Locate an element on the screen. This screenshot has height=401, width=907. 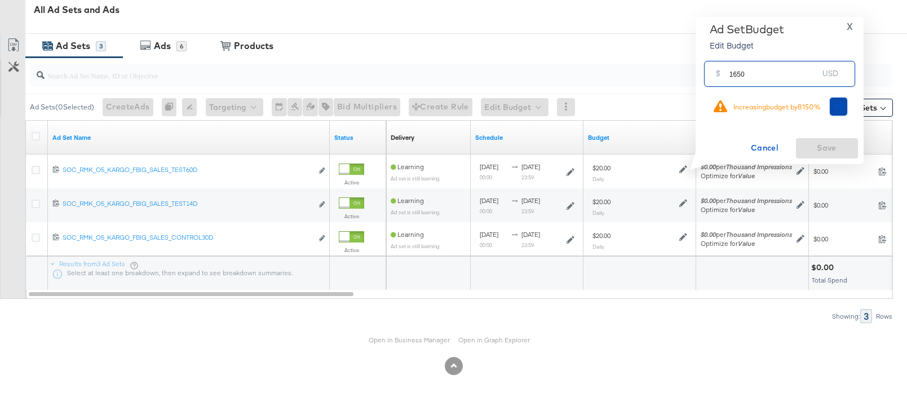
a: Open in Business Manager is located at coordinates (409, 339).